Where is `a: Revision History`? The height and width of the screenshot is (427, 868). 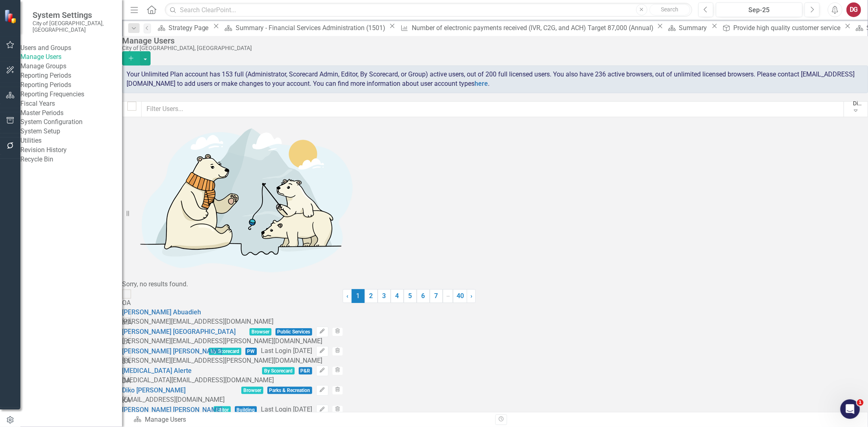 a: Revision History is located at coordinates (71, 150).